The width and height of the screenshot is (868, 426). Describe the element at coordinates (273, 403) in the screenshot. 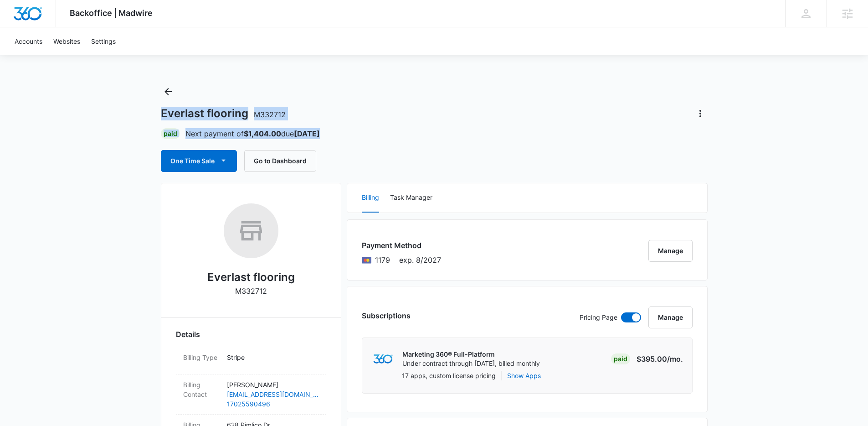

I see `a: 17025590496` at that location.